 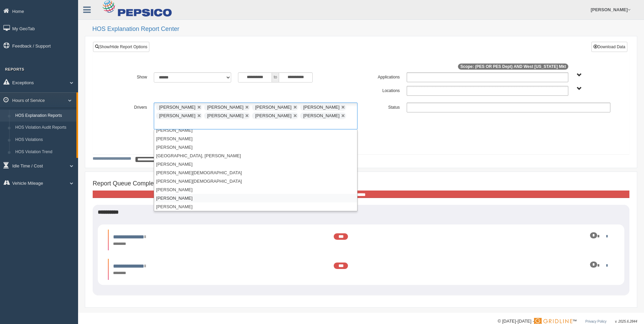 I want to click on label: Show, so click(x=129, y=76).